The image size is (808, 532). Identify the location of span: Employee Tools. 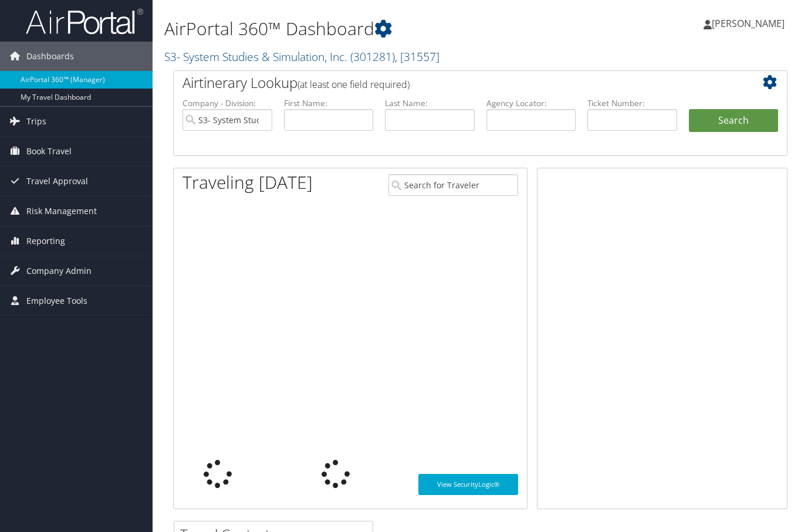
(57, 301).